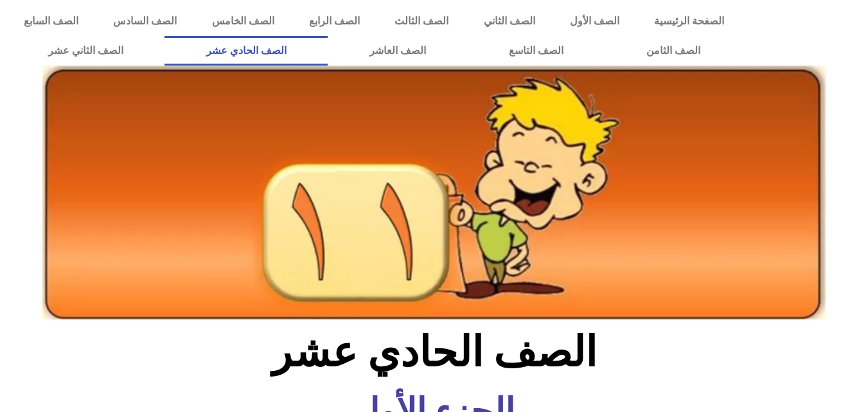  Describe the element at coordinates (510, 21) in the screenshot. I see `a: الصف الثاني` at that location.